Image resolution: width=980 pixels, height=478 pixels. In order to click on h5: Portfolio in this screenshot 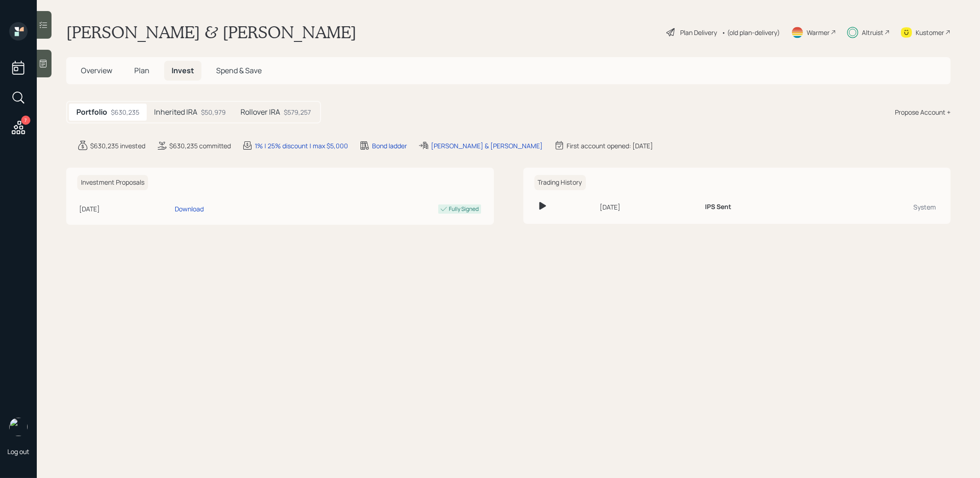, I will do `click(91, 112)`.